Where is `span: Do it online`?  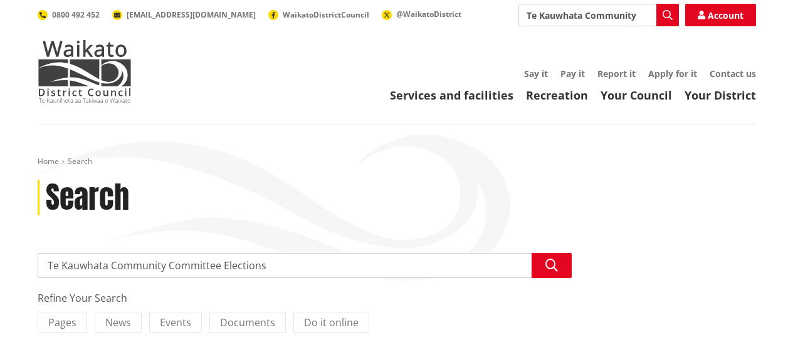 span: Do it online is located at coordinates (331, 323).